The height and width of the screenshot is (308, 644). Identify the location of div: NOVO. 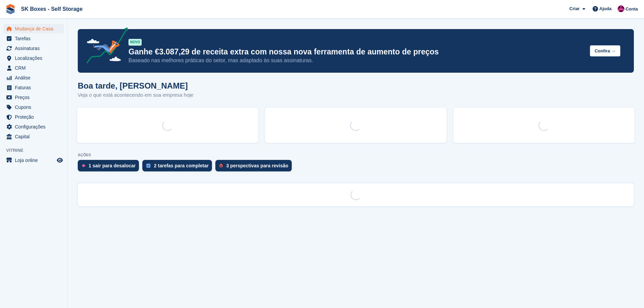
(135, 43).